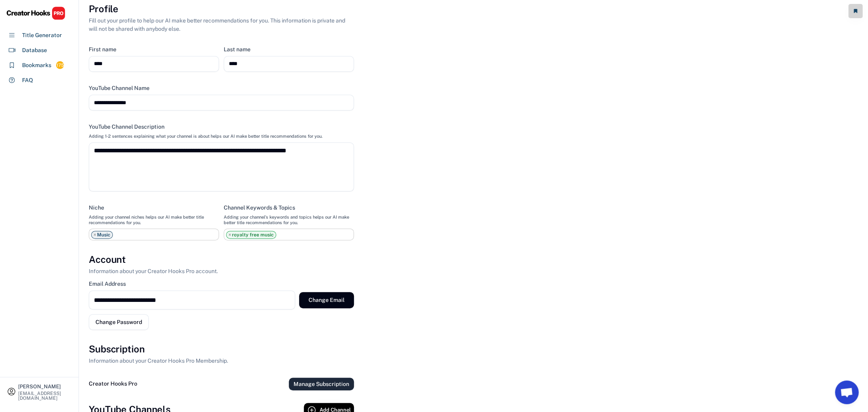  Describe the element at coordinates (154, 220) in the screenshot. I see `div: Adding your channel niches helps our AI make better title recommendations for you.` at that location.